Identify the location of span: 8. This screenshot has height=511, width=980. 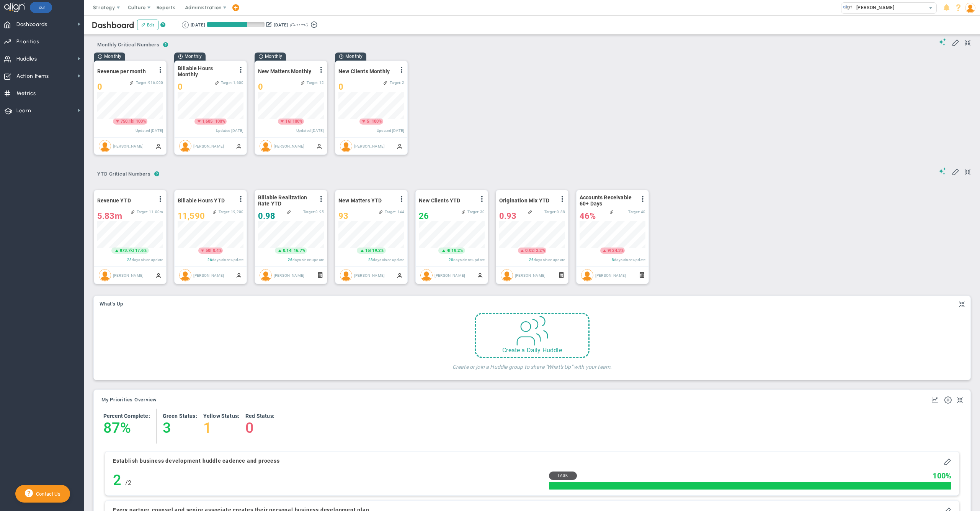
(613, 259).